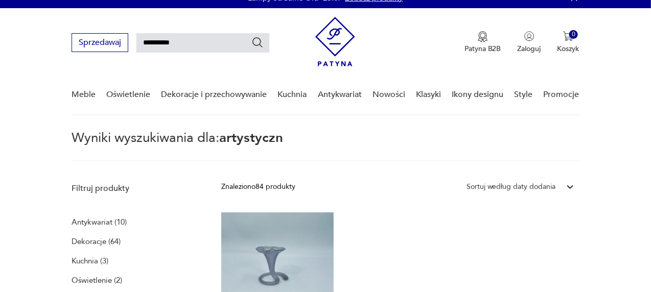 Image resolution: width=651 pixels, height=292 pixels. What do you see at coordinates (251, 138) in the screenshot?
I see `span: artystyczn` at bounding box center [251, 138].